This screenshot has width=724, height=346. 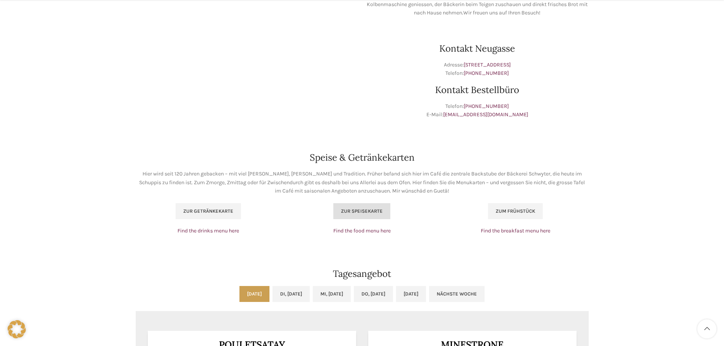 I want to click on span: Zur Speisekarte, so click(x=362, y=211).